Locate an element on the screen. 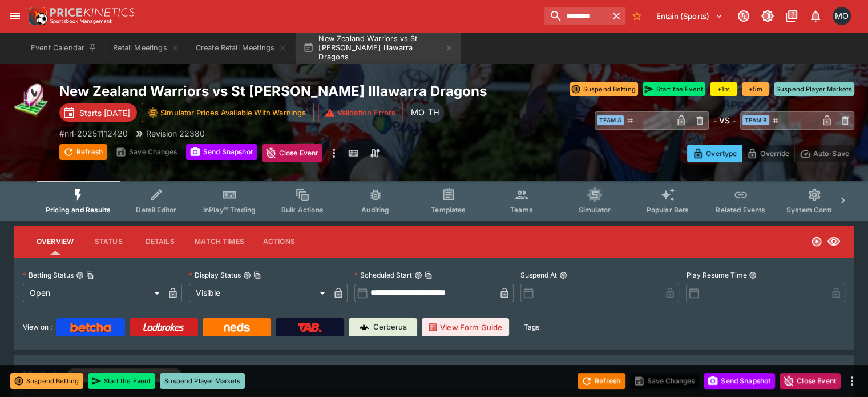 This screenshot has width=868, height=397. button: Status is located at coordinates (109, 241).